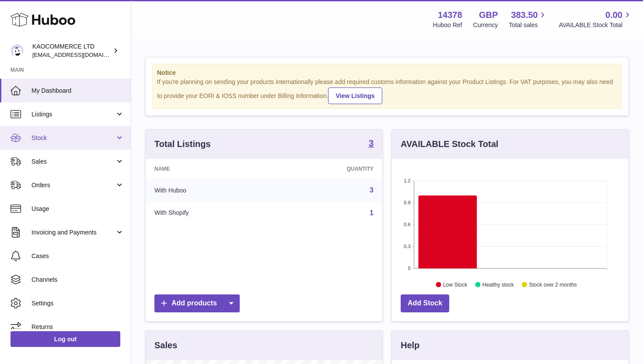  I want to click on text: Healthy stock, so click(498, 284).